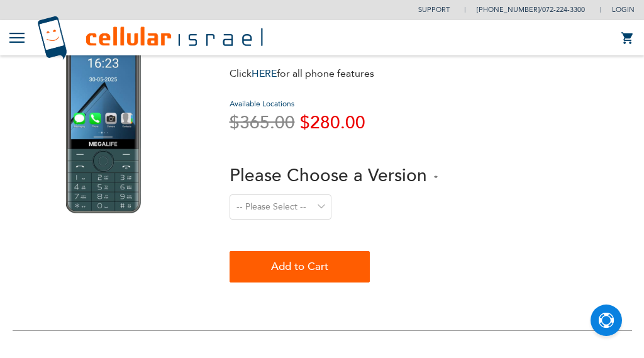  I want to click on span: $280.00, so click(333, 122).